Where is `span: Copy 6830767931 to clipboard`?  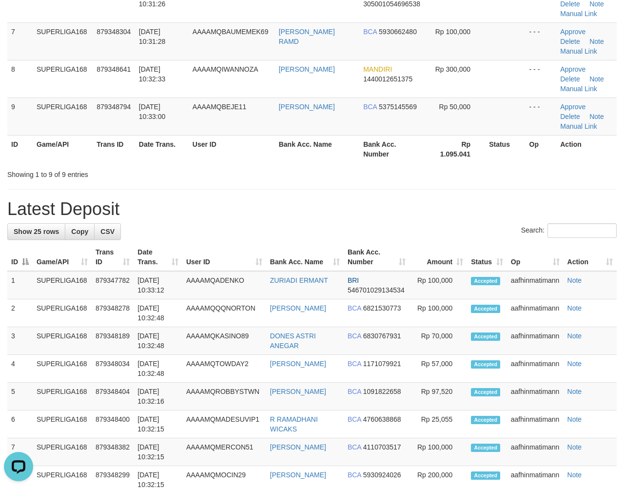 span: Copy 6830767931 to clipboard is located at coordinates (382, 336).